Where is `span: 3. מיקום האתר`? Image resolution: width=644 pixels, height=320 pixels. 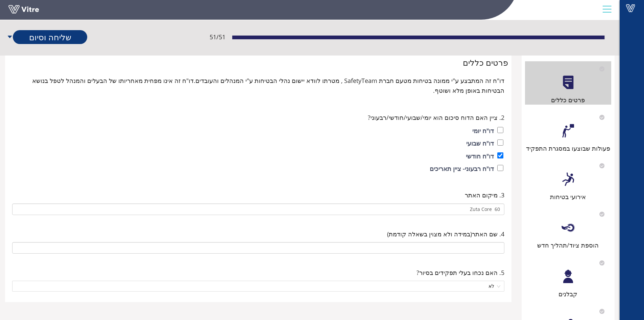 span: 3. מיקום האתר is located at coordinates (485, 195).